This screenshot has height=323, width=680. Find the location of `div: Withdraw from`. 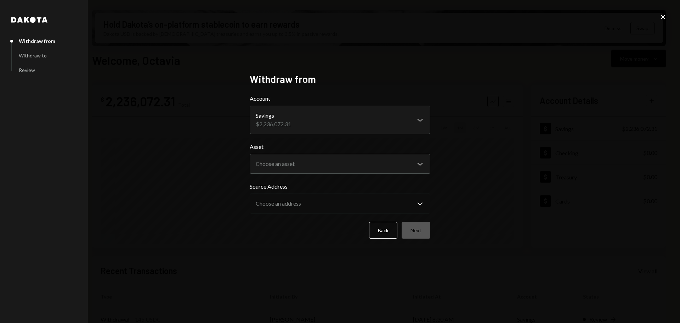

div: Withdraw from is located at coordinates (37, 41).